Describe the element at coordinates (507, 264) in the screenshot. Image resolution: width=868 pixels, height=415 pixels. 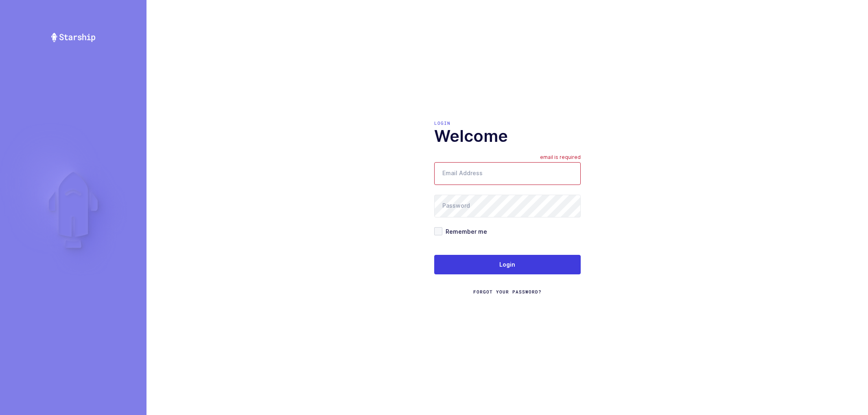
I see `button: Login` at that location.